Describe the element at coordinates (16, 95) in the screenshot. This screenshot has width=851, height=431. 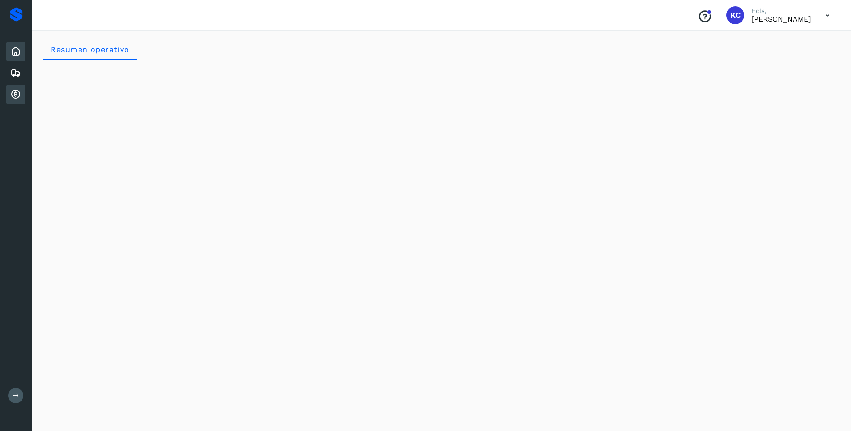
I see `div: Cuentas por cobrar` at that location.